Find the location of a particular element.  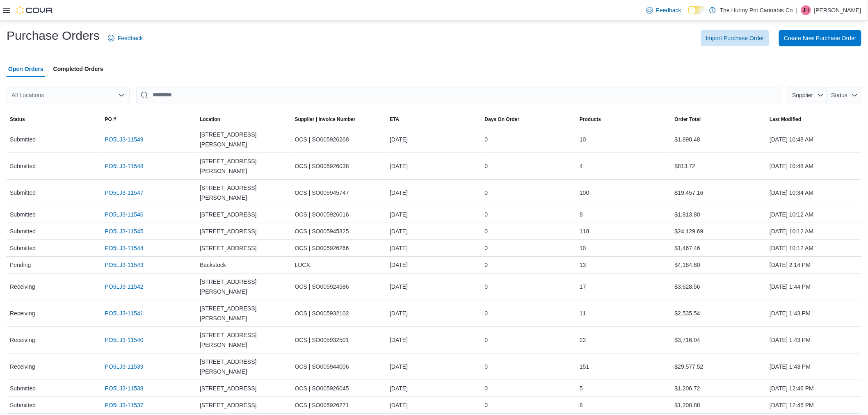

span: Receiving is located at coordinates (22, 367).